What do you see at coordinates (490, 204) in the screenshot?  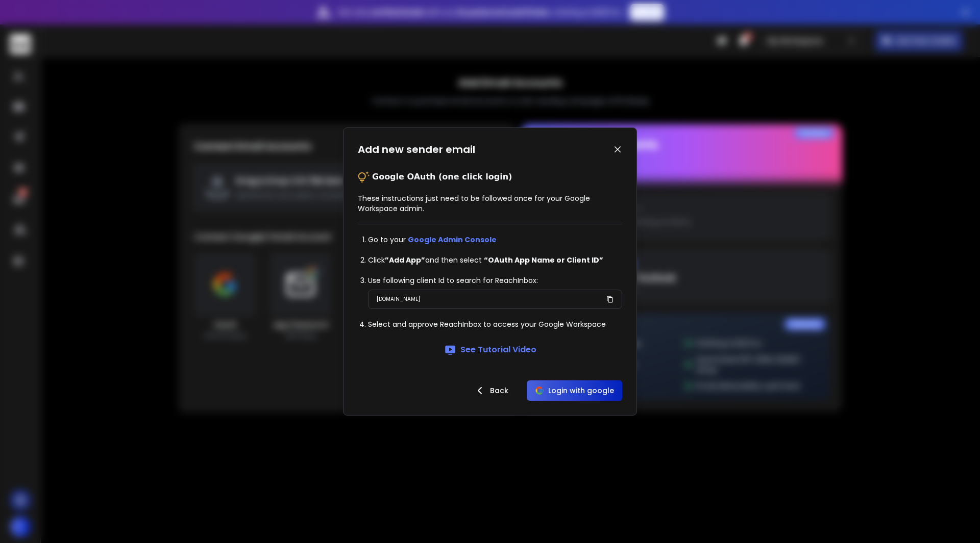 I see `p: These instructions just need to be followed once for your Google Workspace admin.` at bounding box center [490, 204].